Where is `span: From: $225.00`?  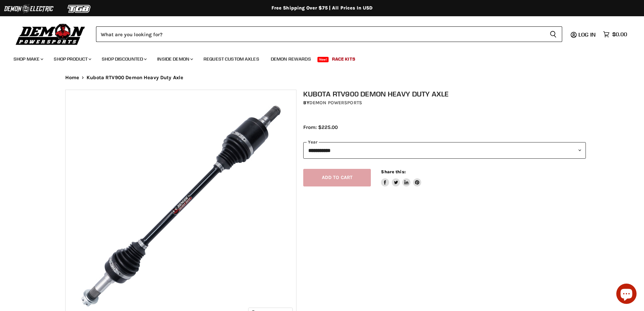 span: From: $225.00 is located at coordinates (321, 127).